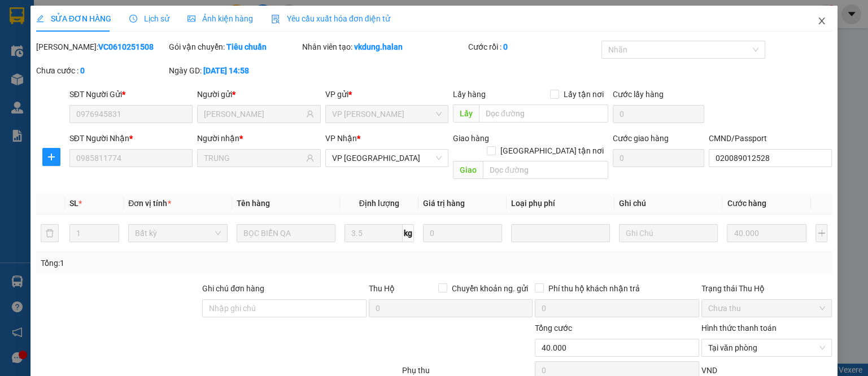  I want to click on span: Giá trị hàng, so click(444, 204).